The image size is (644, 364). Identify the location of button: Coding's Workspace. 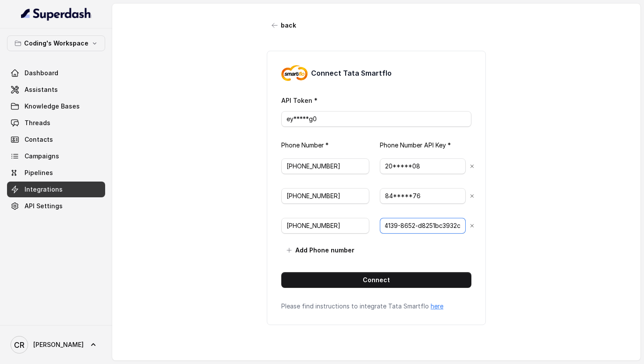
(56, 43).